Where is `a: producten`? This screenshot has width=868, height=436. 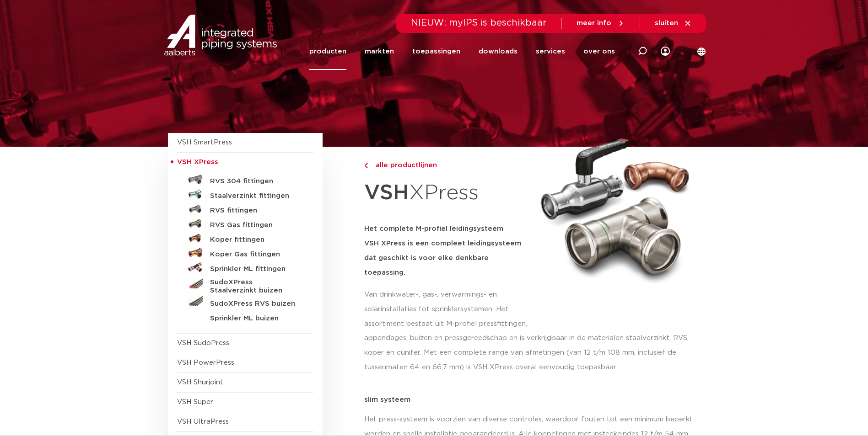 a: producten is located at coordinates (328, 51).